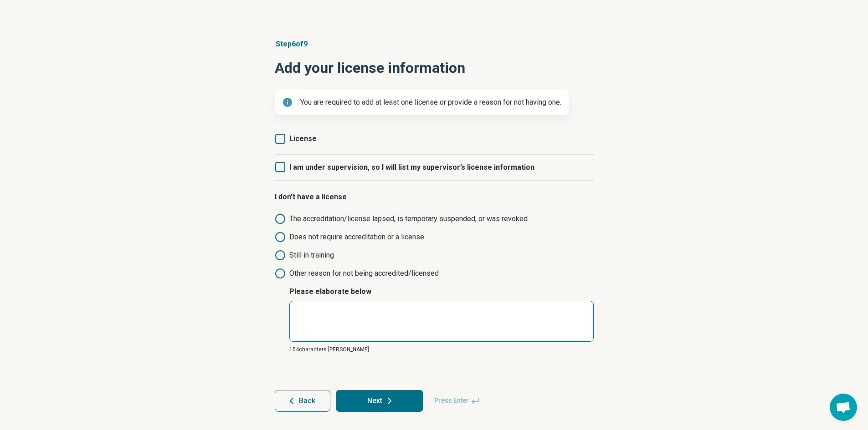  Describe the element at coordinates (434, 68) in the screenshot. I see `h1: Add your license information` at that location.